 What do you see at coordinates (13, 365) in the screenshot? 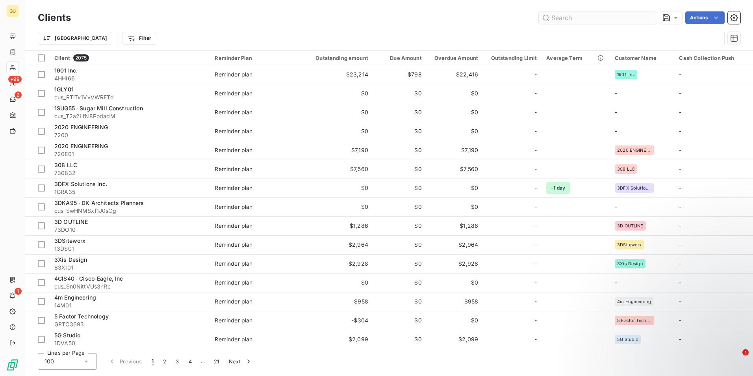
I see `img: Logo LeanPay` at bounding box center [13, 365].